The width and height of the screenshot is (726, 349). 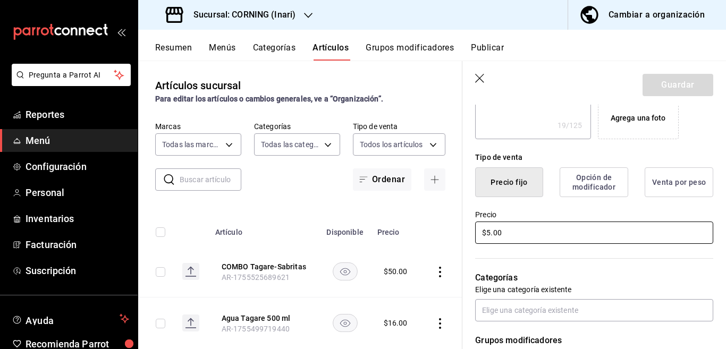 I want to click on span: Personal, so click(x=77, y=192).